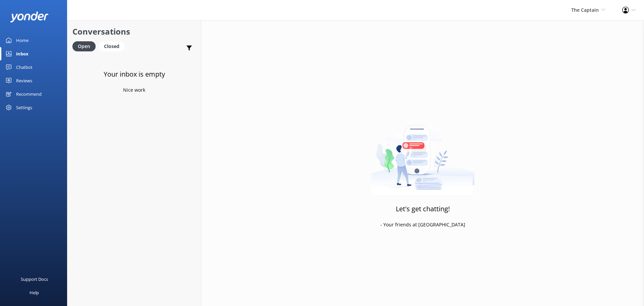 Image resolution: width=644 pixels, height=306 pixels. I want to click on div: Open, so click(84, 46).